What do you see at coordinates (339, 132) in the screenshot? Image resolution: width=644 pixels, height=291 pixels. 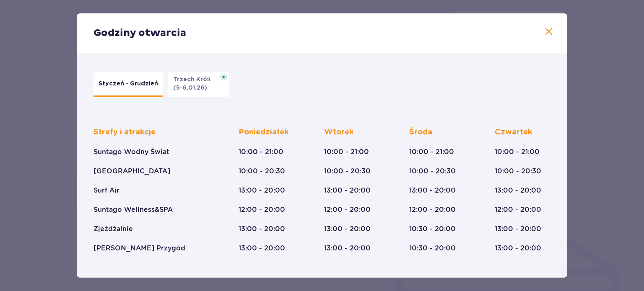 I see `p: Wtorek` at bounding box center [339, 132].